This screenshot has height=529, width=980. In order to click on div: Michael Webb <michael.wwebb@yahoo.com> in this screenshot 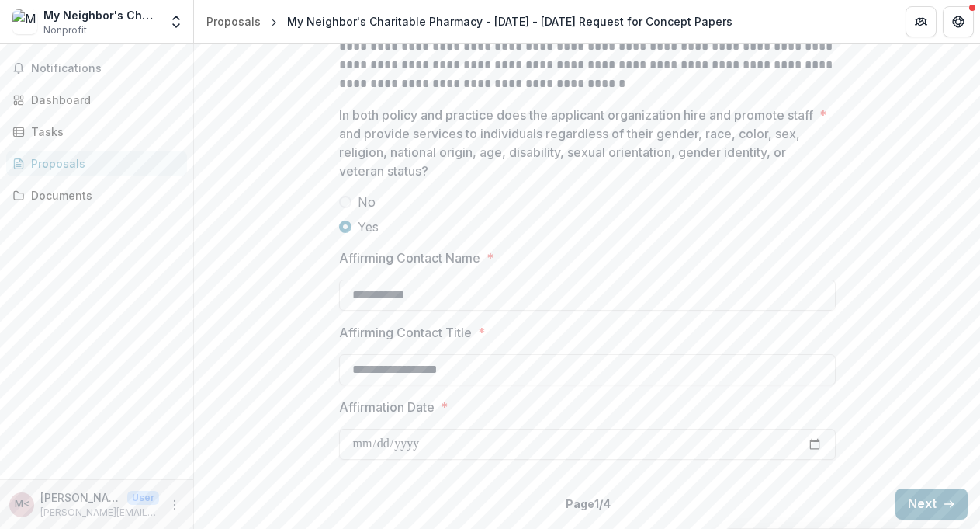, I will do `click(22, 504)`.